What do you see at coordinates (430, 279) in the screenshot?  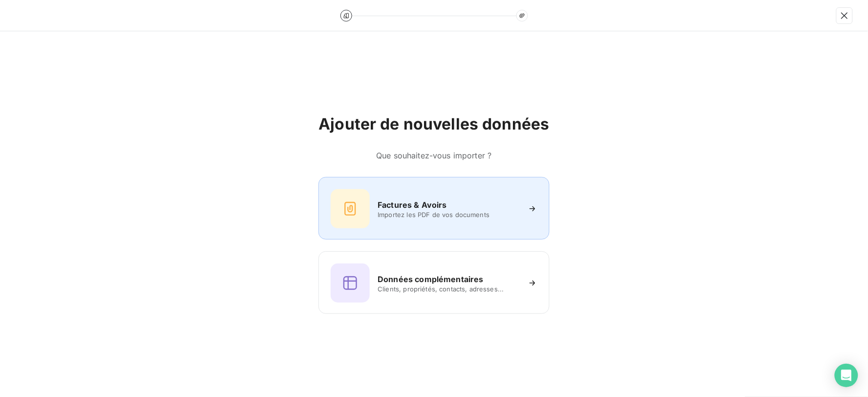 I see `h6: Données complémentaires` at bounding box center [430, 279].